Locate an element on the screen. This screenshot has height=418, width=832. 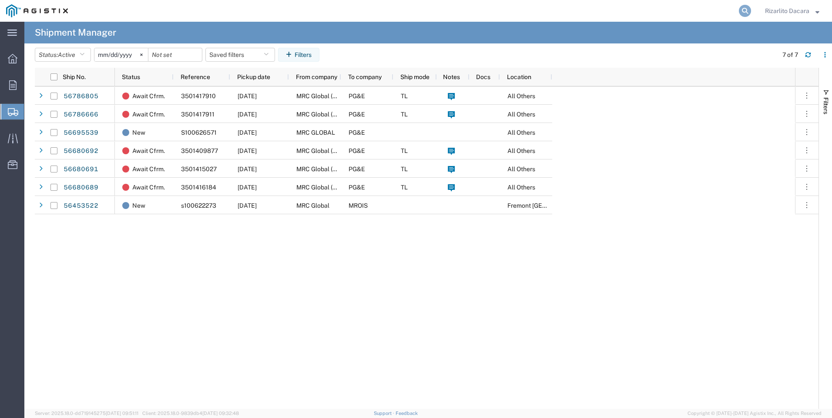
span: 3501417911 is located at coordinates (197, 114).